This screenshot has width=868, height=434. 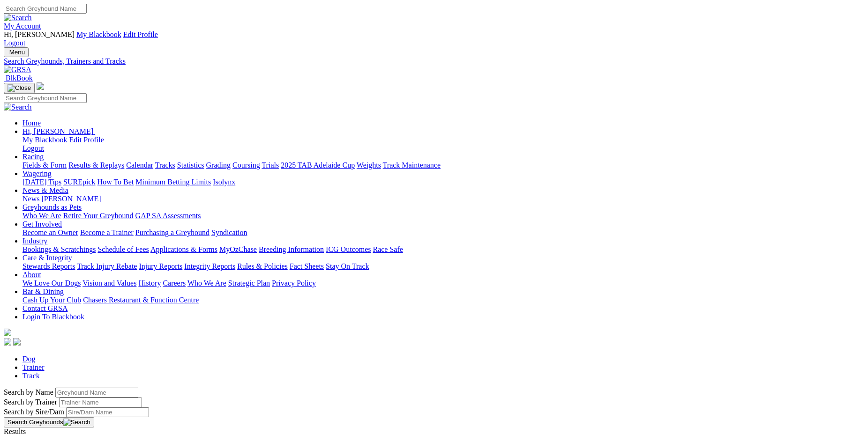 I want to click on div: Bar & Dining, so click(x=443, y=301).